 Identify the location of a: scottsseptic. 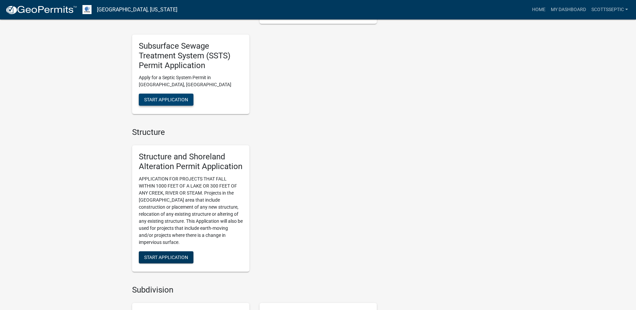
(610, 10).